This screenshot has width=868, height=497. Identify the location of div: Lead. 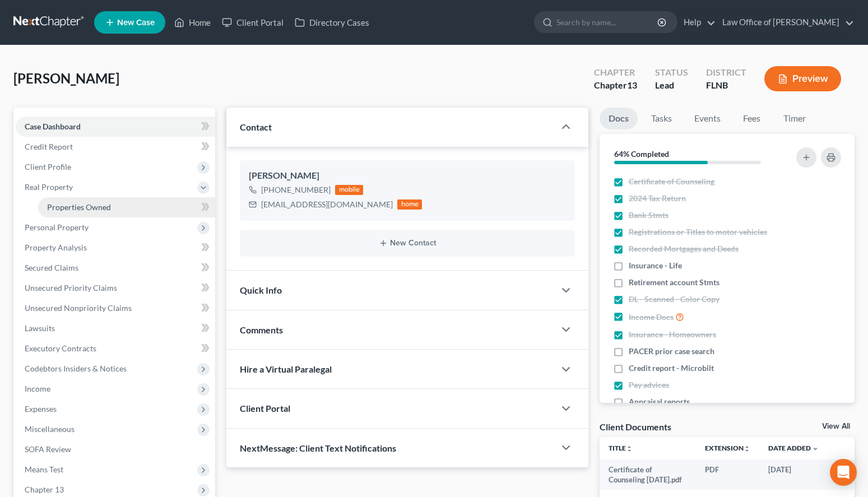
(672, 85).